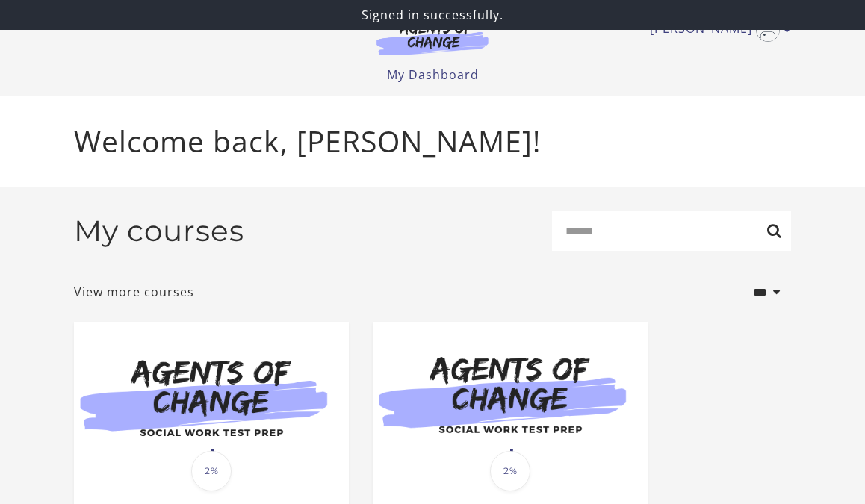 This screenshot has height=504, width=865. I want to click on p: Signed in successfully., so click(432, 15).